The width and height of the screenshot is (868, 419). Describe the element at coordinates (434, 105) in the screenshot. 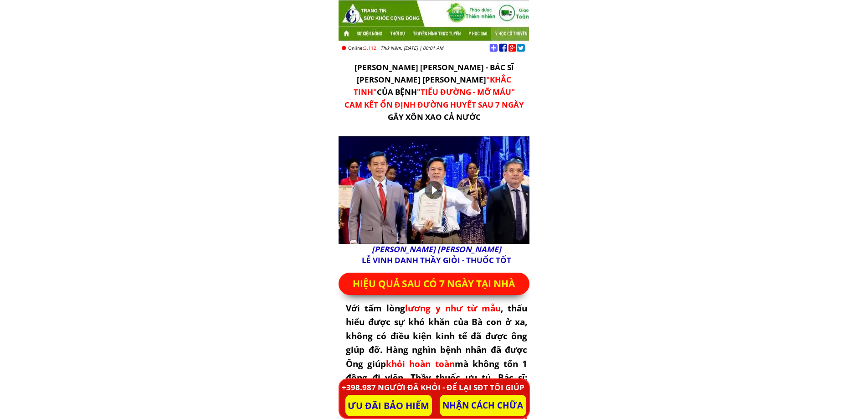

I see `span: CAM KẾT ỔN ĐỊNH ĐƯỜNG HUYẾT SAU 7 NGÀY` at that location.